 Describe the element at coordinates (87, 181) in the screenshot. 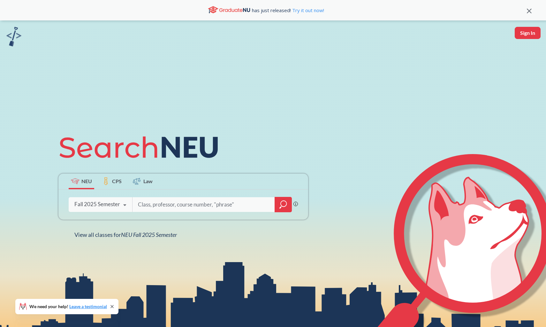

I see `span: NEU` at that location.